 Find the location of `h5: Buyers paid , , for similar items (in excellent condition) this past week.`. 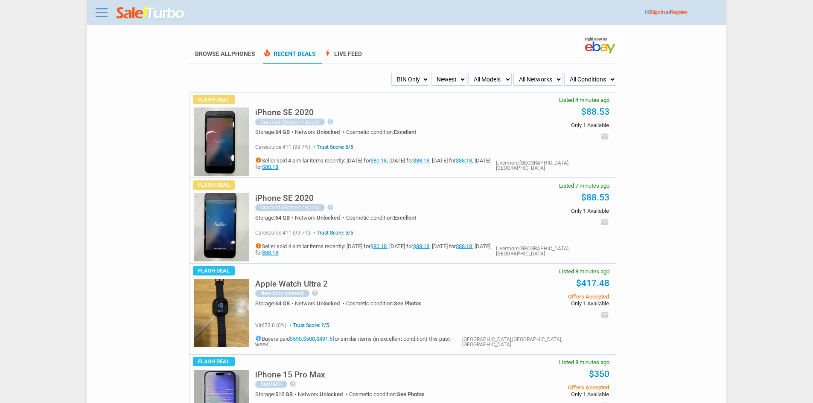

h5: Buyers paid , , for similar items (in excellent condition) this past week. is located at coordinates (358, 341).